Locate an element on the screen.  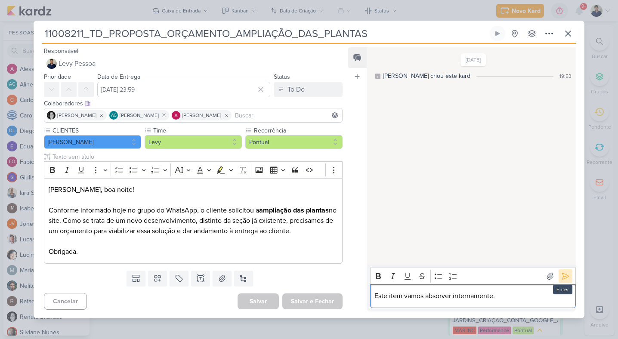
label: Data de Entrega is located at coordinates (119, 77).